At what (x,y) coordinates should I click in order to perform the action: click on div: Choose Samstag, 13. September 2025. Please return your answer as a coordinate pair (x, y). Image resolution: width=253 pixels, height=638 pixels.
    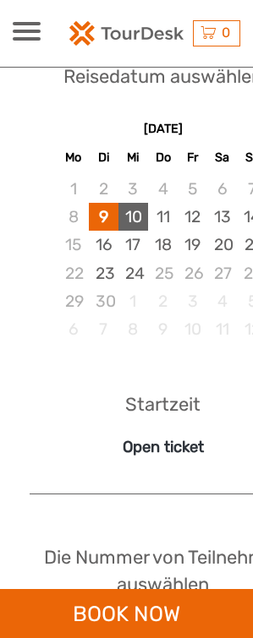
    Looking at the image, I should click on (221, 216).